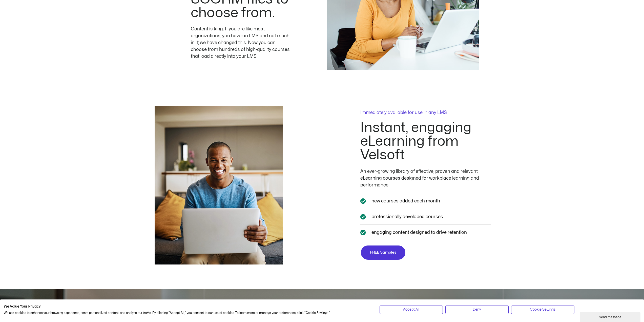  I want to click on span: Deny, so click(477, 309).